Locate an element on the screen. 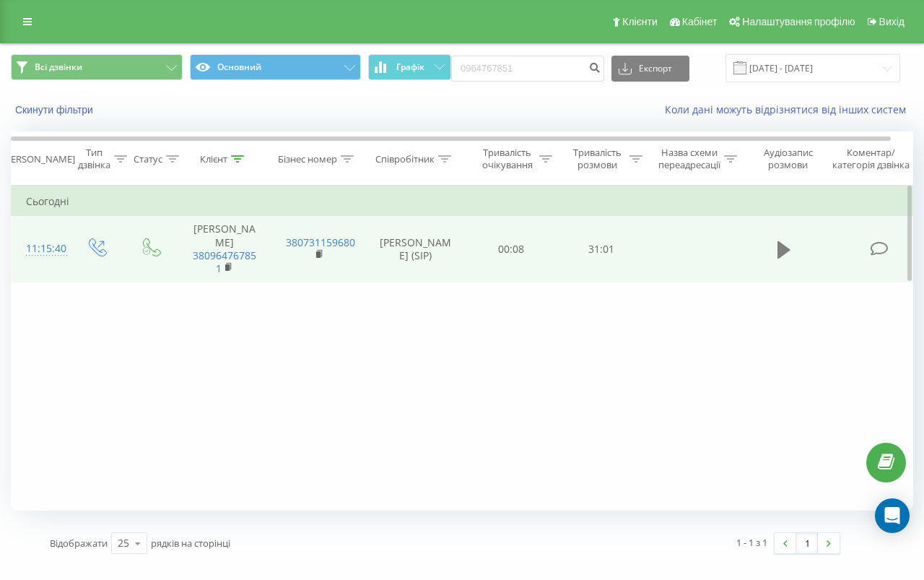 The width and height of the screenshot is (924, 580). span: Клієнти is located at coordinates (640, 22).